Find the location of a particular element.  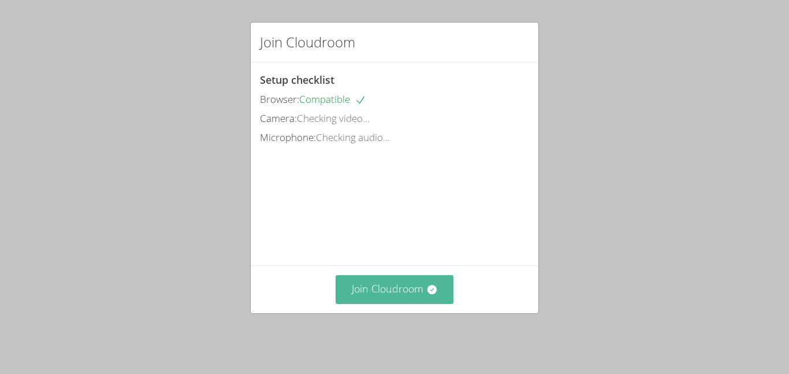

span: Setup checklist is located at coordinates (297, 80).